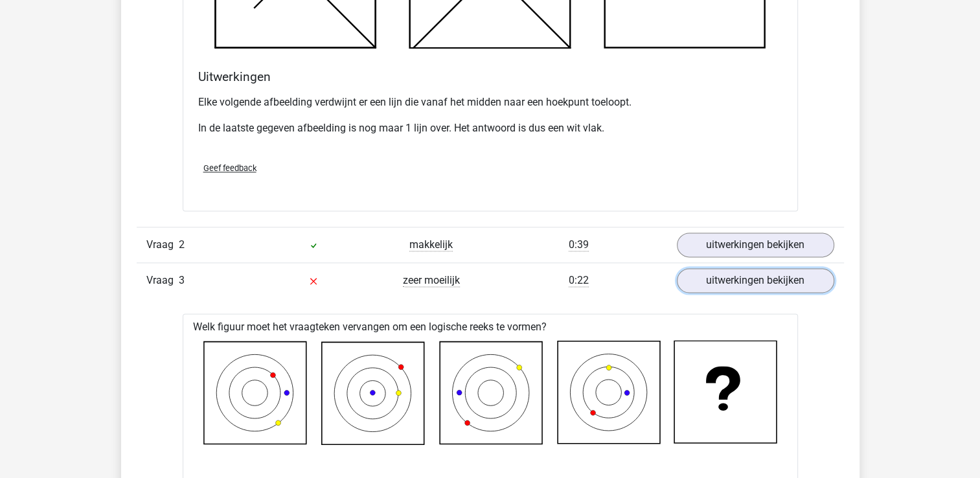 This screenshot has width=980, height=478. I want to click on span: 2, so click(182, 244).